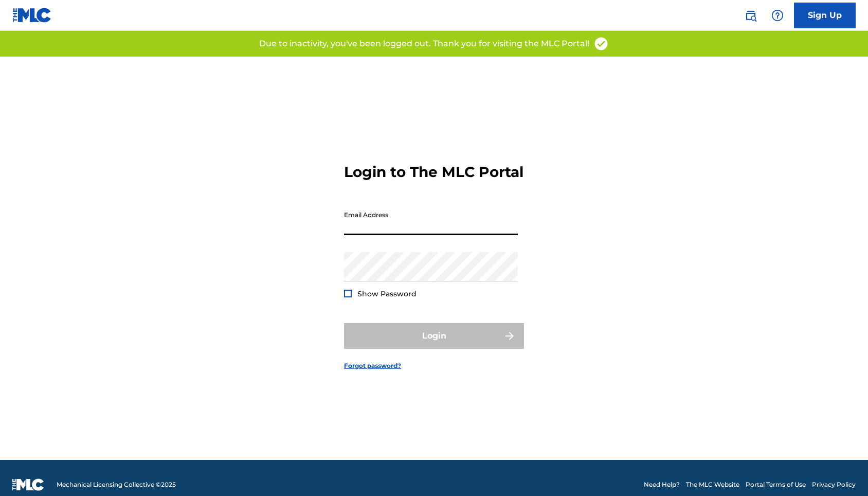 The height and width of the screenshot is (496, 868). I want to click on img: access, so click(601, 44).